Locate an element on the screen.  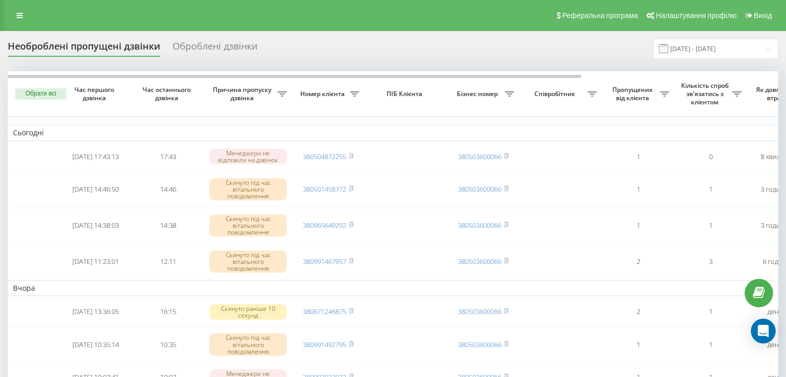
span: Номер клієнта is located at coordinates (324, 94).